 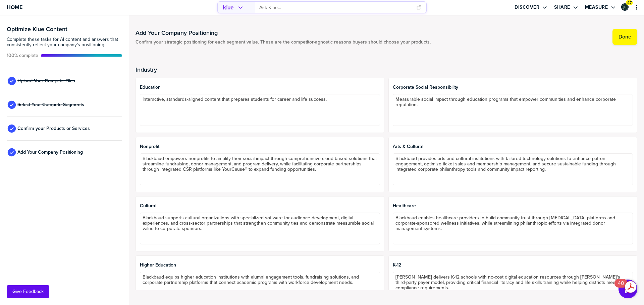 I want to click on textarea: Blackbaud provides arts and cultural institutions with tailored technology solutions to enhance p..., so click(x=513, y=169).